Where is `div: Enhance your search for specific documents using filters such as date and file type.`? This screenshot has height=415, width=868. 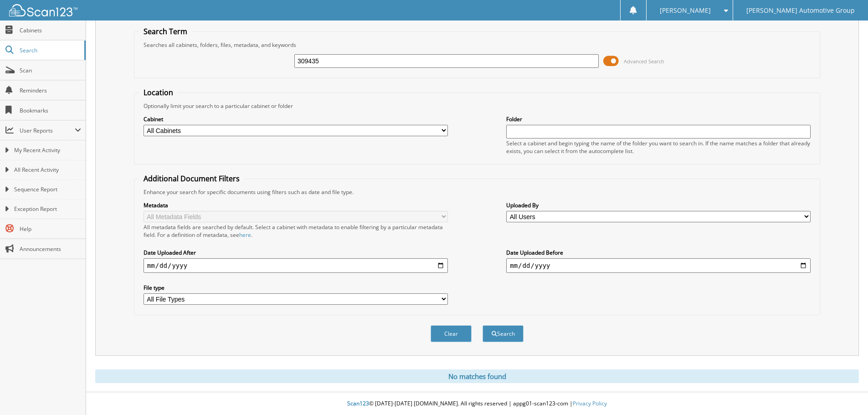 div: Enhance your search for specific documents using filters such as date and file type. is located at coordinates (477, 192).